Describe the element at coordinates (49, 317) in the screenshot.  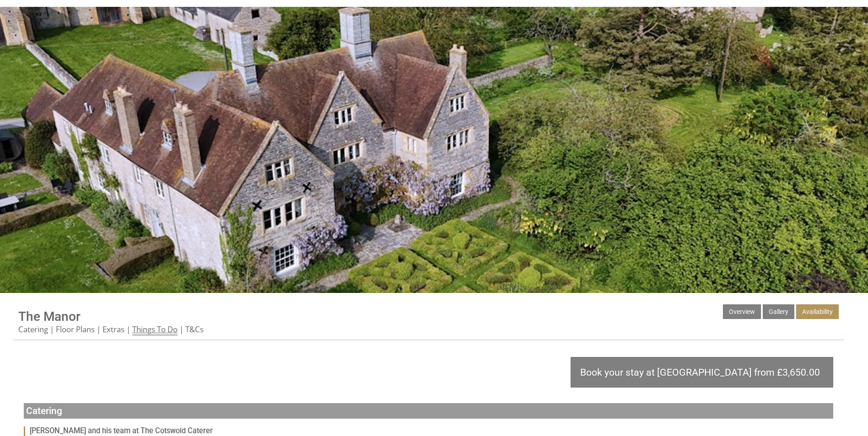
I see `a: The Manor` at that location.